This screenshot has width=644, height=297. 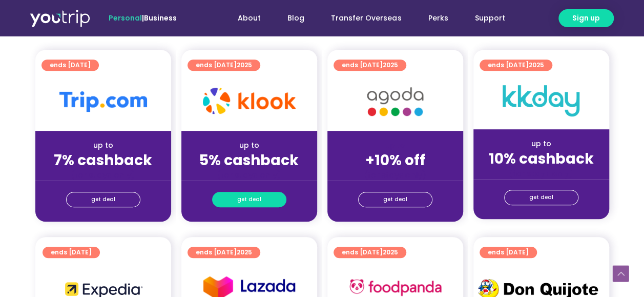 I want to click on a: Blog, so click(x=296, y=18).